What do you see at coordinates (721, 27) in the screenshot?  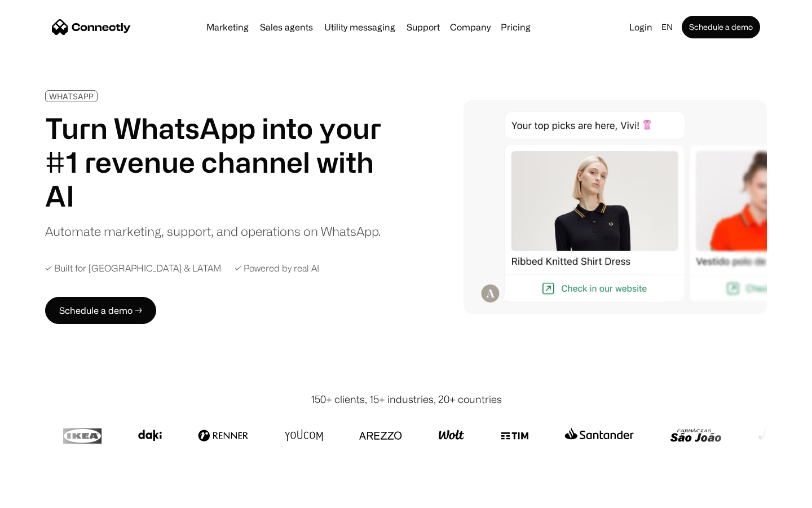 I see `a: Schedule a demo` at bounding box center [721, 27].